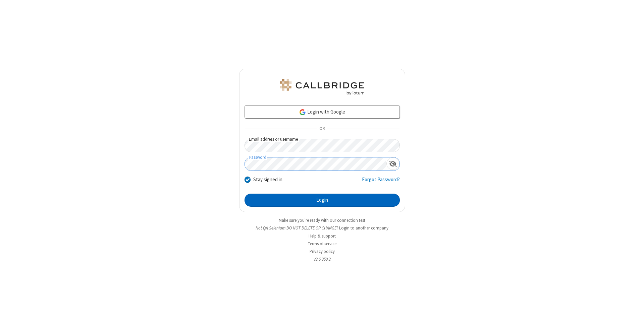 Image resolution: width=644 pixels, height=336 pixels. What do you see at coordinates (268, 180) in the screenshot?
I see `label: Stay signed in` at bounding box center [268, 180].